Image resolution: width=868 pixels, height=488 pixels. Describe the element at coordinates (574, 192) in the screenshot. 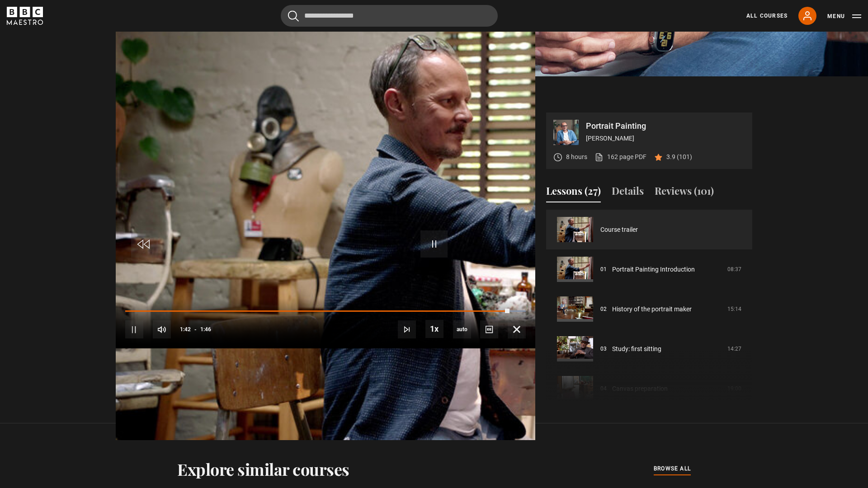

I see `button: Lessons (27)` at that location.